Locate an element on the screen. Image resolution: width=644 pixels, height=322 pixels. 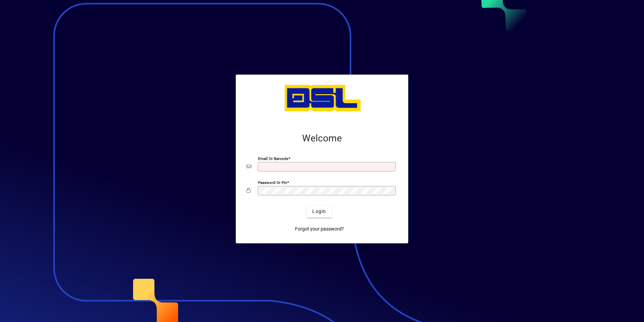
mat-label: Email or Barcode is located at coordinates (273, 158).